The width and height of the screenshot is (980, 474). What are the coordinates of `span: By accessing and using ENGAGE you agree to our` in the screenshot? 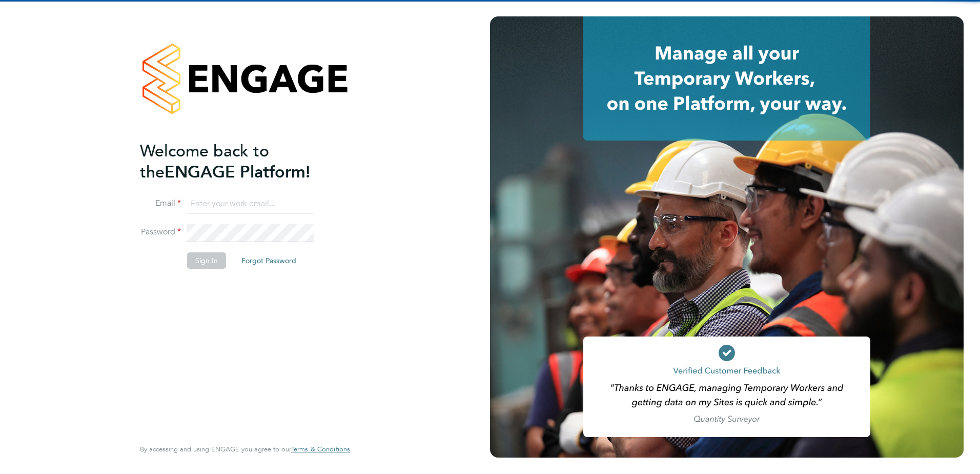 It's located at (245, 449).